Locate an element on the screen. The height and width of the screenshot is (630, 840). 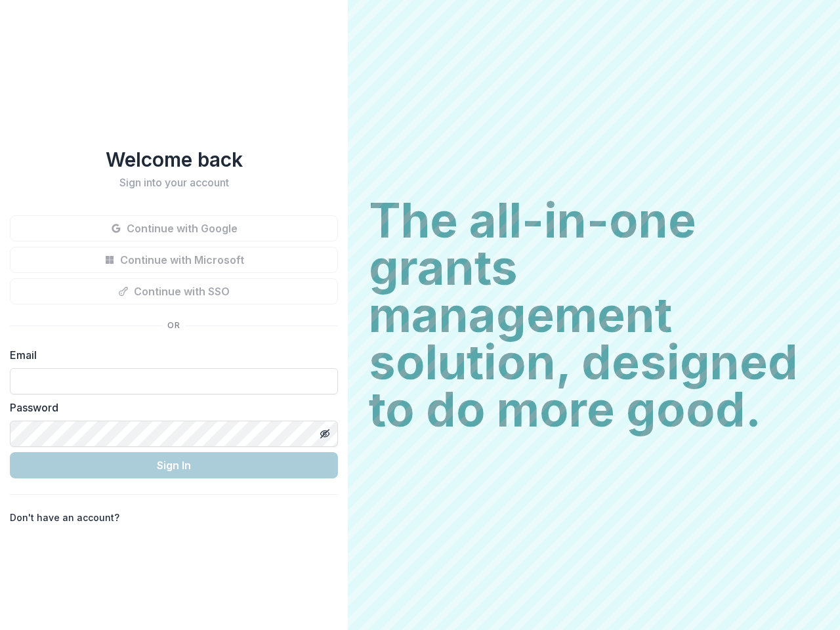
label: Email is located at coordinates (170, 355).